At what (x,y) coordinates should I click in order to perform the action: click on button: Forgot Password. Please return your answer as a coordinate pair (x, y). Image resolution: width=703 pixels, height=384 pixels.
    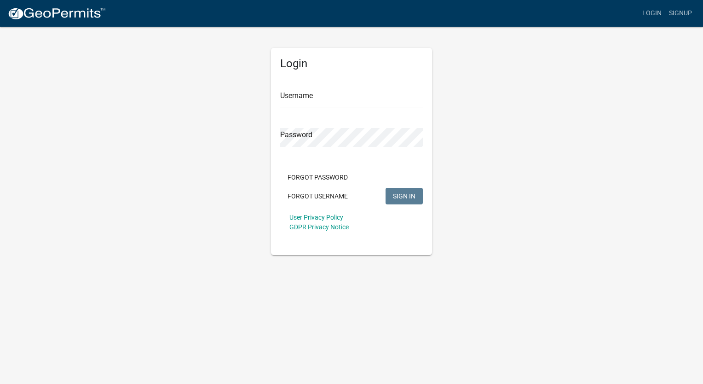
    Looking at the image, I should click on (317, 177).